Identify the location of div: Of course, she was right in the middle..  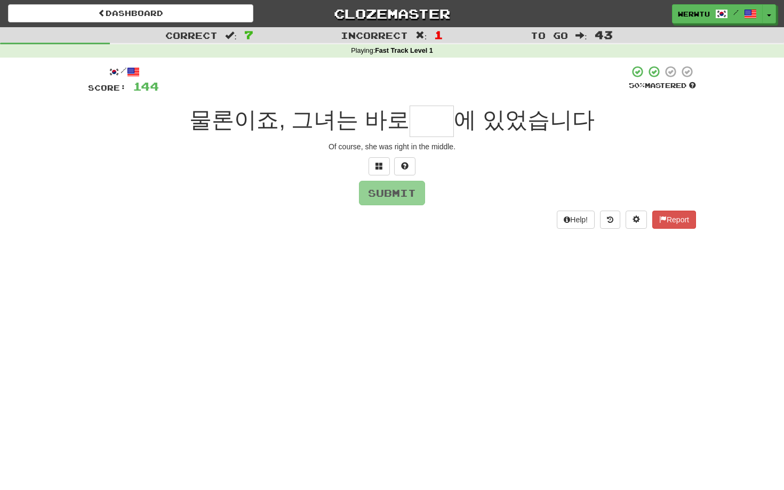
(392, 147).